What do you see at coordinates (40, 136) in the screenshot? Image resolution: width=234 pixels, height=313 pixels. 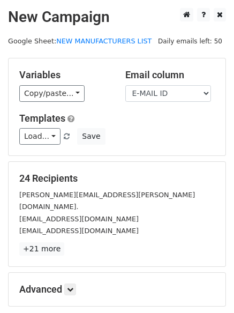 I see `a: Load...` at bounding box center [40, 136].